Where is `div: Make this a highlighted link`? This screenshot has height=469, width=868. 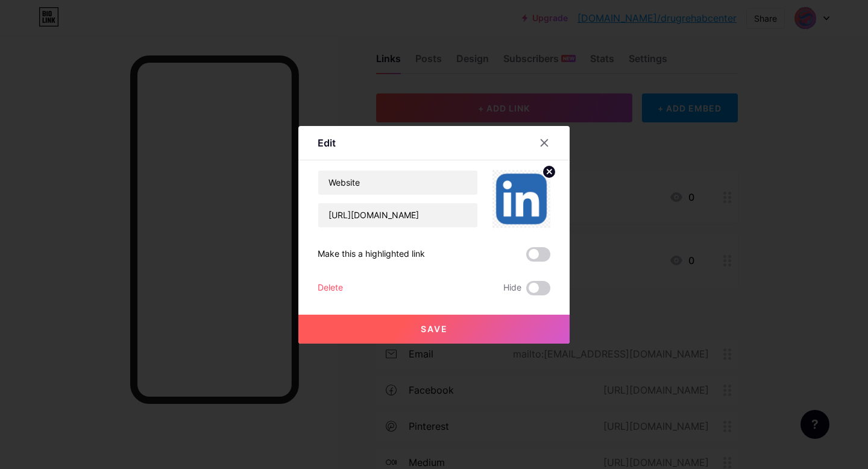
div: Make this a highlighted link is located at coordinates (371, 255).